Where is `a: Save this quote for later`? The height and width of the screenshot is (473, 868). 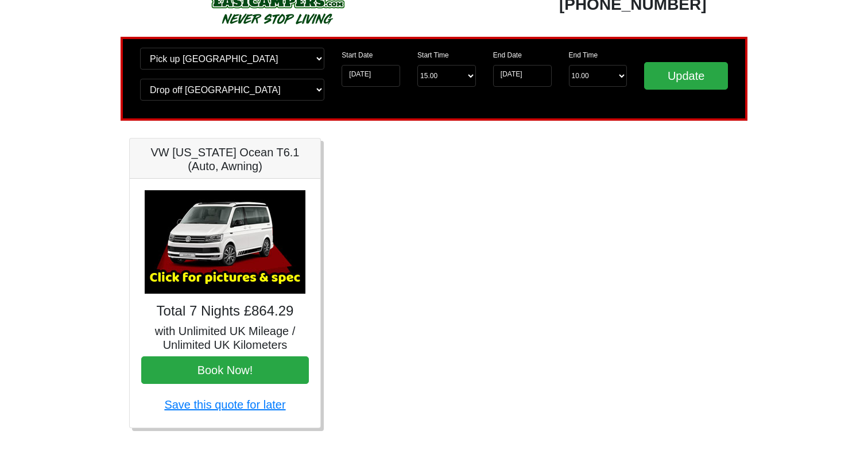 a: Save this quote for later is located at coordinates (224, 405).